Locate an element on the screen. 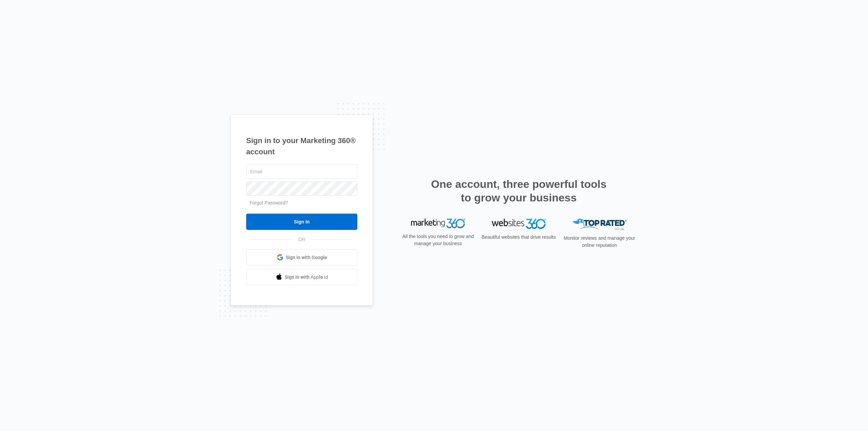 The height and width of the screenshot is (431, 868). a: Sign in with Google is located at coordinates (301, 257).